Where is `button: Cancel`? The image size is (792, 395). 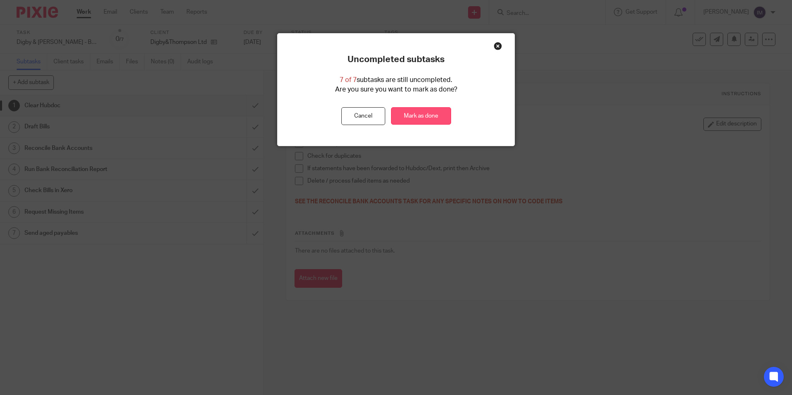
button: Cancel is located at coordinates (363, 116).